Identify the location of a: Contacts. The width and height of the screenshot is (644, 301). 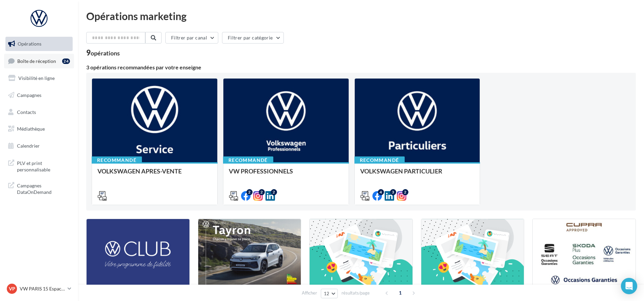
(39, 112).